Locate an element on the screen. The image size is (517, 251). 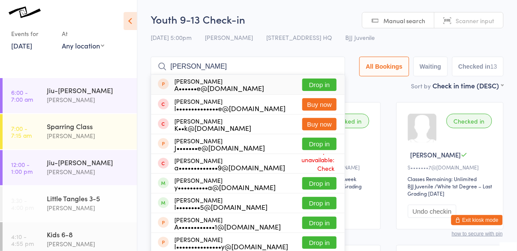
span: Scanner input is located at coordinates (476, 21).